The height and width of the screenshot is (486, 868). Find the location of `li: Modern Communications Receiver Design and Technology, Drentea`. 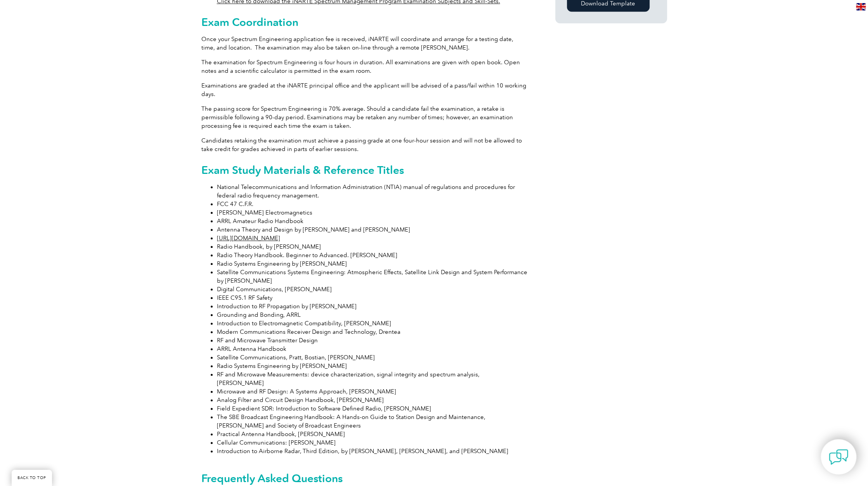

li: Modern Communications Receiver Design and Technology, Drentea is located at coordinates (372, 332).